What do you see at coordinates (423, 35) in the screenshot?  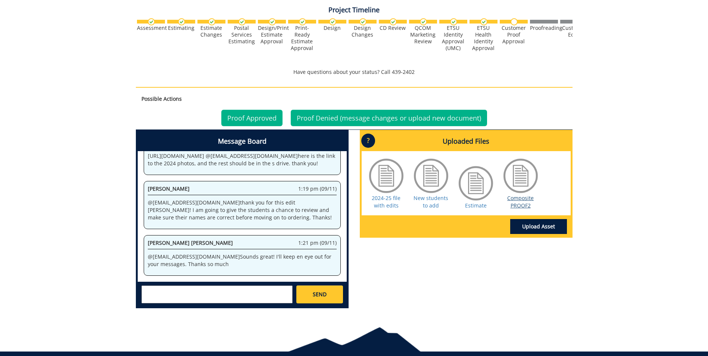 I see `div: QCOM Marketing Review` at bounding box center [423, 35].